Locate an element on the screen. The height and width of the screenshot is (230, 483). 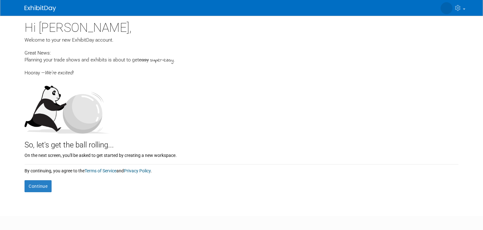
a: Terms of Service is located at coordinates (100, 170).